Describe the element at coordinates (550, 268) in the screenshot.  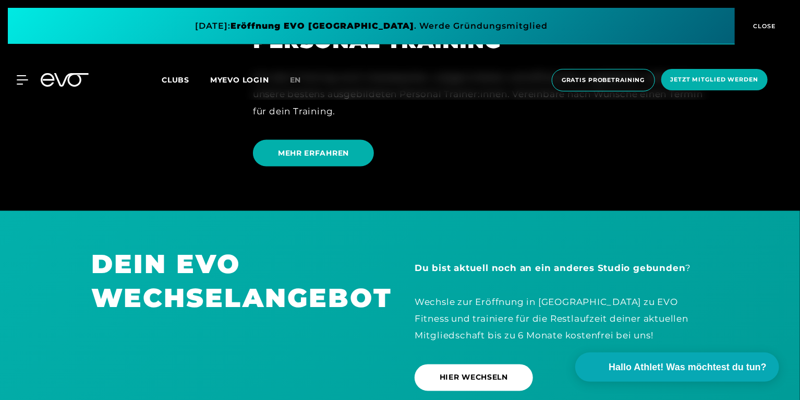
I see `strong: Du bist aktuell noch an ein anderes Studio gebunden` at that location.